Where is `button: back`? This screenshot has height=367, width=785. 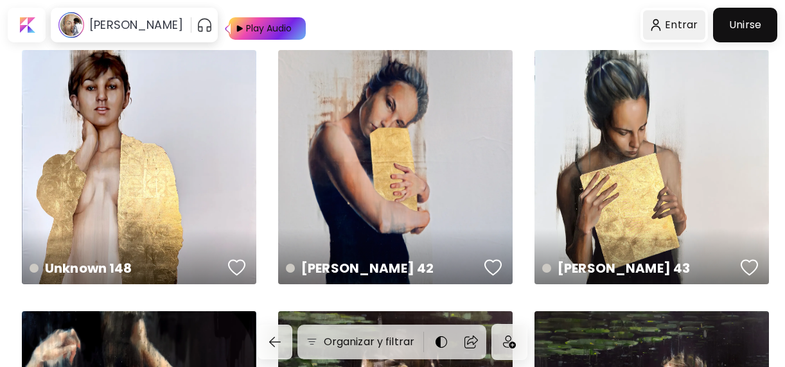 button: back is located at coordinates (275, 342).